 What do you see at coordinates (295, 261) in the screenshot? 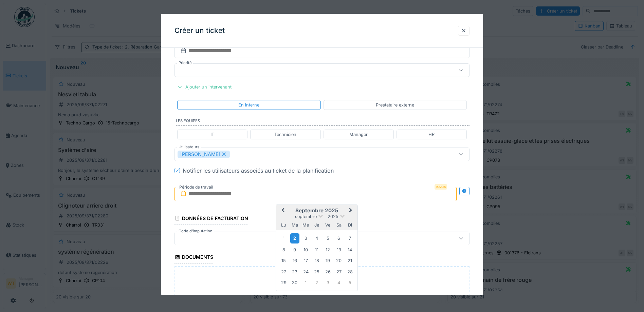
I see `div: Choose mardi 16 septembre 2025` at bounding box center [295, 261].